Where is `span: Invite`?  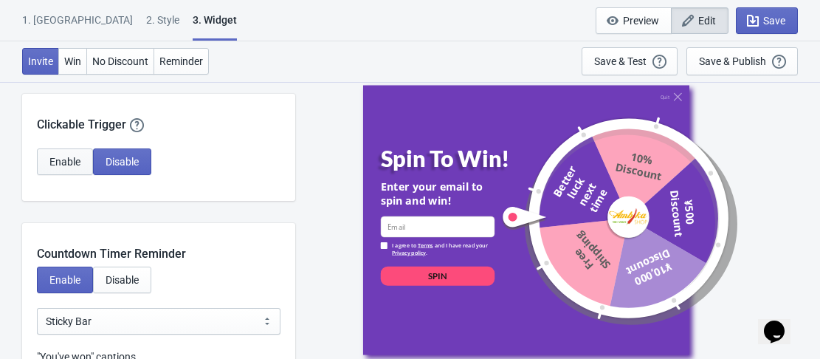 span: Invite is located at coordinates (41, 61).